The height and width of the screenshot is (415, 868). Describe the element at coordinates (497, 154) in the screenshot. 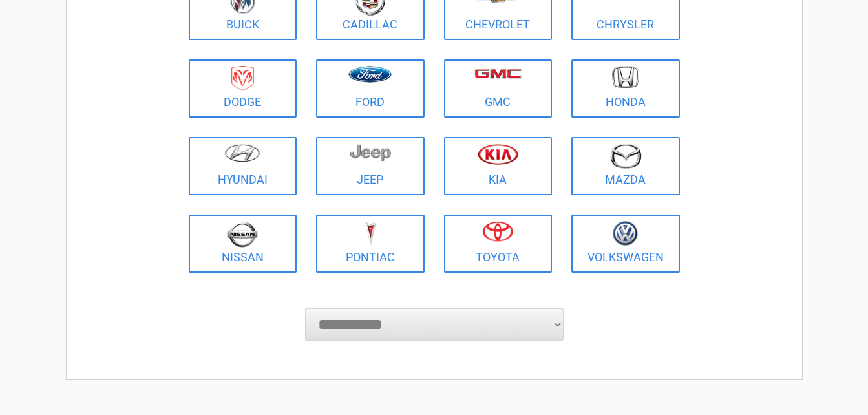

I see `img: kia` at that location.